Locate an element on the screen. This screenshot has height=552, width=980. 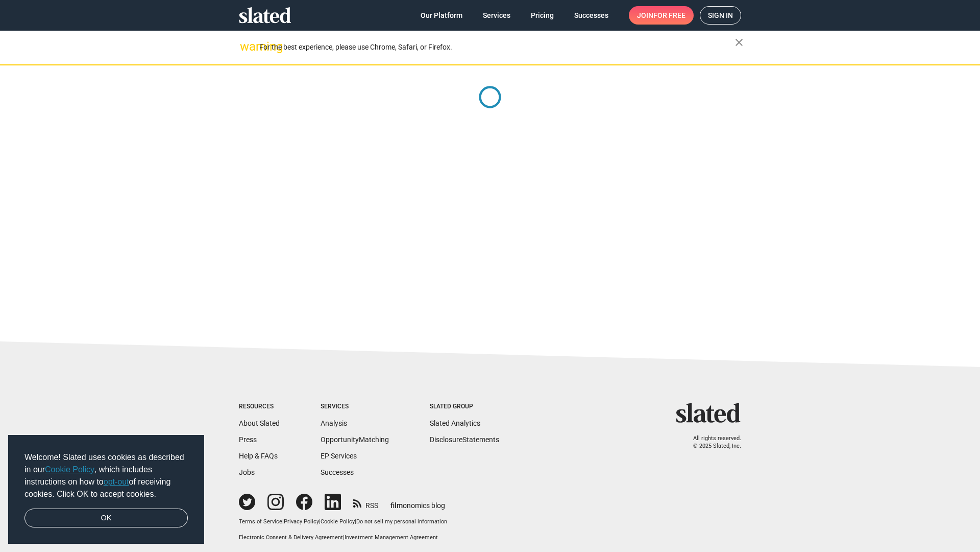
span: Successes is located at coordinates (591, 15).